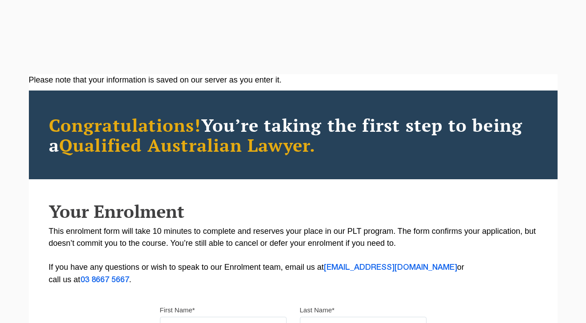  I want to click on span: Qualified Australian Lawyer., so click(187, 145).